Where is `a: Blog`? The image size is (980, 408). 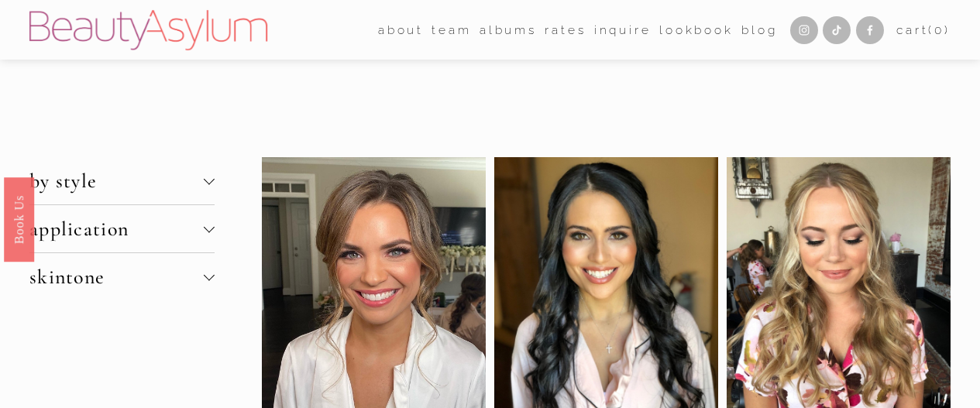 a: Blog is located at coordinates (759, 29).